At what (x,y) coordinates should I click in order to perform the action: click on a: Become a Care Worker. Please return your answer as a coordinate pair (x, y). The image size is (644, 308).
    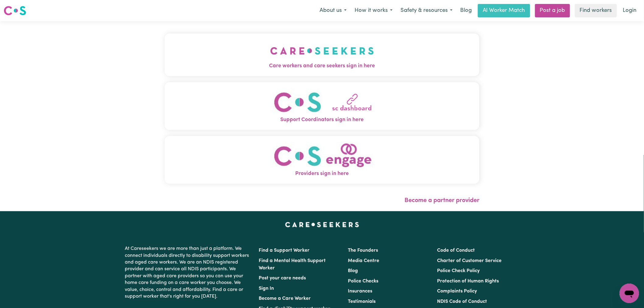
    Looking at the image, I should click on (284, 298).